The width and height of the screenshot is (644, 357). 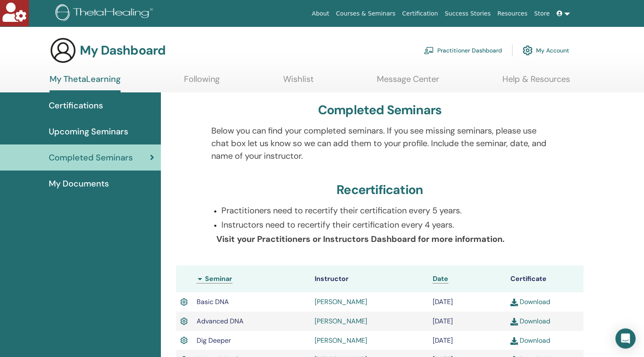 What do you see at coordinates (90, 157) in the screenshot?
I see `span: Completed Seminars` at bounding box center [90, 157].